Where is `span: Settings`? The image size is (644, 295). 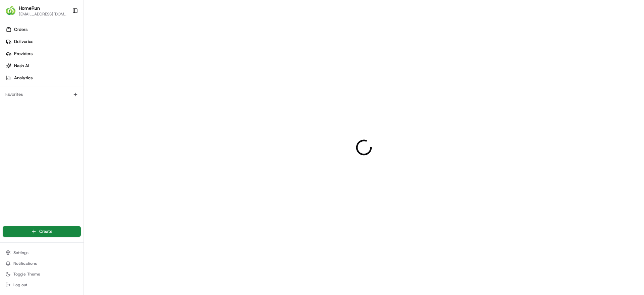
span: Settings is located at coordinates (21, 253).